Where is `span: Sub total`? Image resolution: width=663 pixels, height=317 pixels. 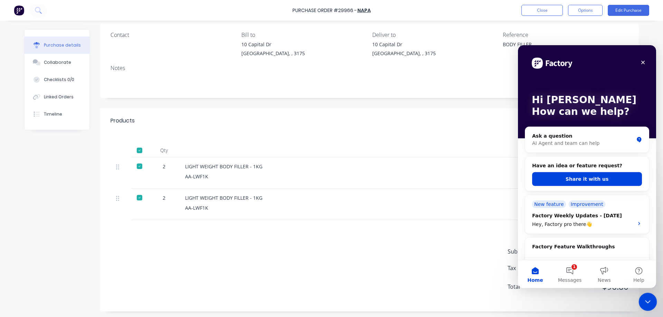 span: Sub total is located at coordinates (534, 252).